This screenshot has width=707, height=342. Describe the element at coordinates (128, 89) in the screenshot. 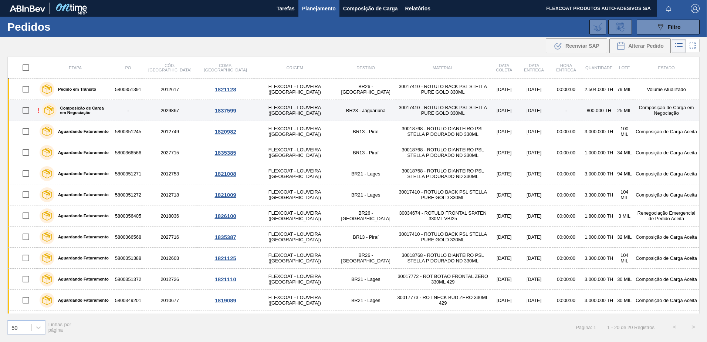

I see `td: 5800351391` at that location.